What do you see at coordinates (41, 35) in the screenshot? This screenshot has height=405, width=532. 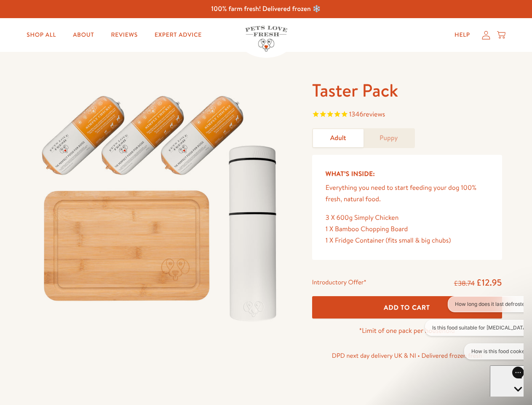 I see `a: Shop All` at bounding box center [41, 35].